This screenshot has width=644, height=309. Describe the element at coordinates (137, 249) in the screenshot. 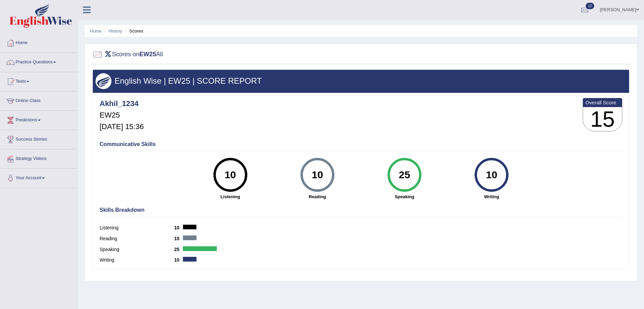

I see `label: Speaking` at that location.